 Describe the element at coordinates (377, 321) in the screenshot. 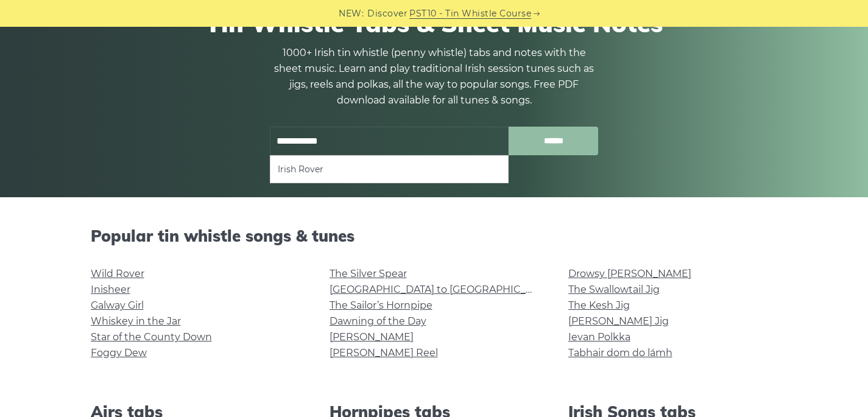

I see `a: Dawning of the Day` at that location.